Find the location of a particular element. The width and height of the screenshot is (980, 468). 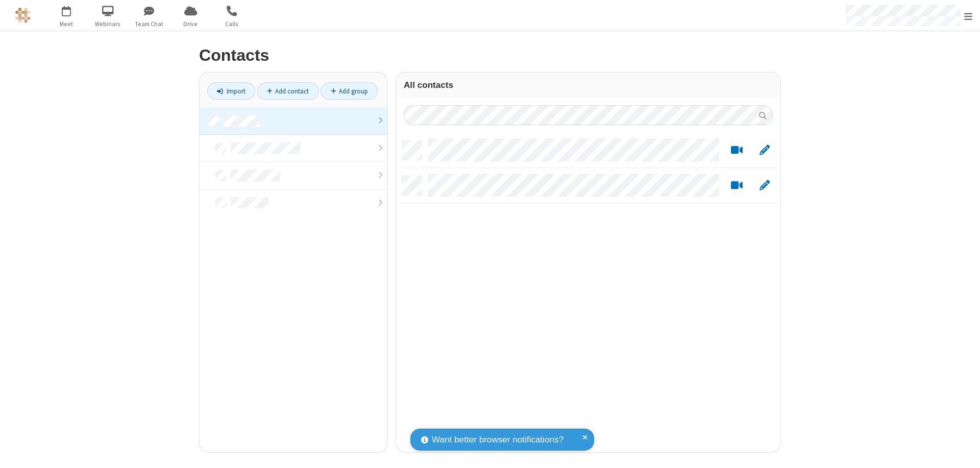

img: QA Selenium DO NOT DELETE OR CHANGE is located at coordinates (23, 15).